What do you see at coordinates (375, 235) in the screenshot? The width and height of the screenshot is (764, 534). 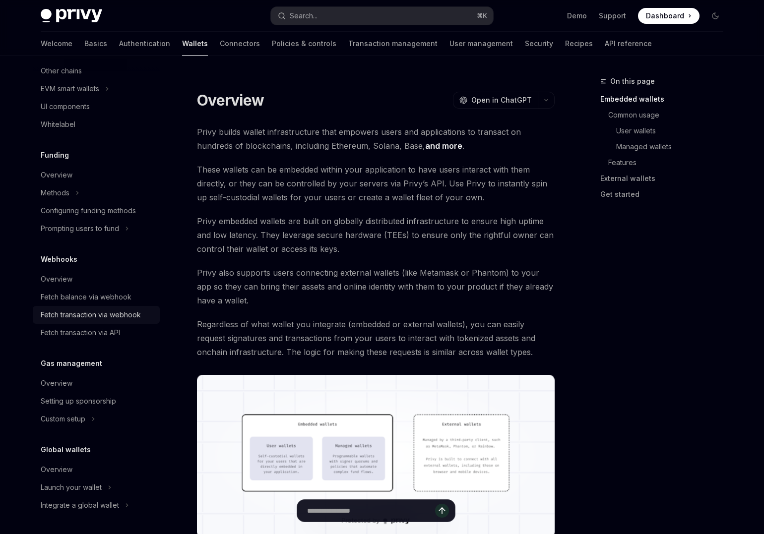 I see `span: Privy embedded wallets are built on globally distributed infrastructure to ensure high uptime and...` at bounding box center [375, 235].